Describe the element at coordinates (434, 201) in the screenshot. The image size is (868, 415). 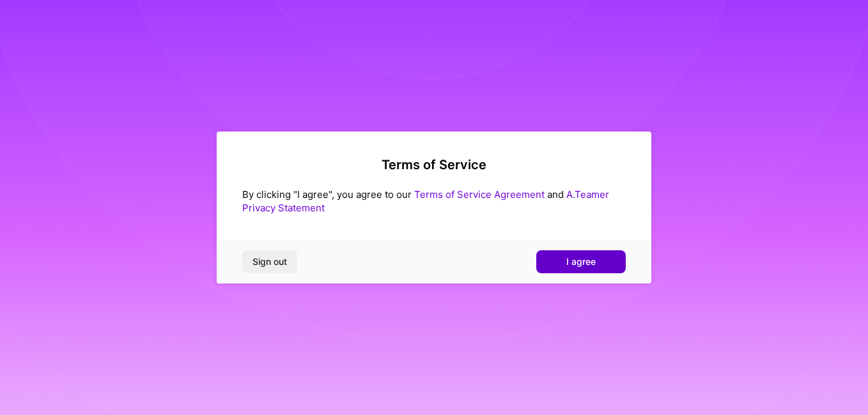
I see `div: By clicking "I agree", you agree to our and` at that location.